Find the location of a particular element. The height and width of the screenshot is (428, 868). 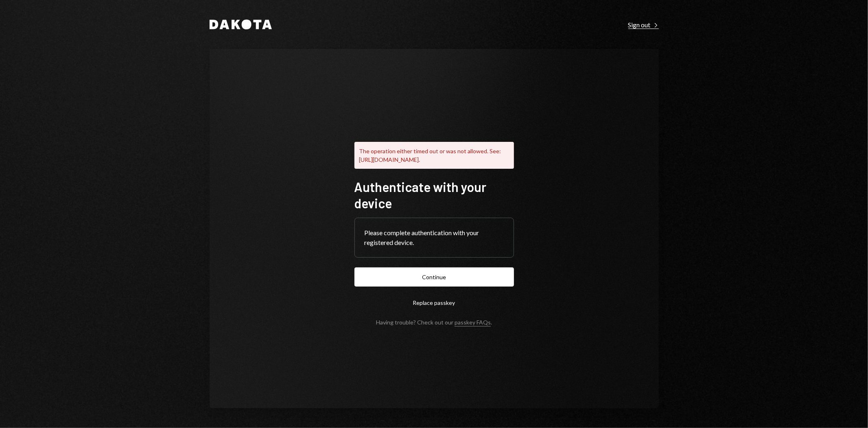

button: Replace passkey is located at coordinates (434, 302).